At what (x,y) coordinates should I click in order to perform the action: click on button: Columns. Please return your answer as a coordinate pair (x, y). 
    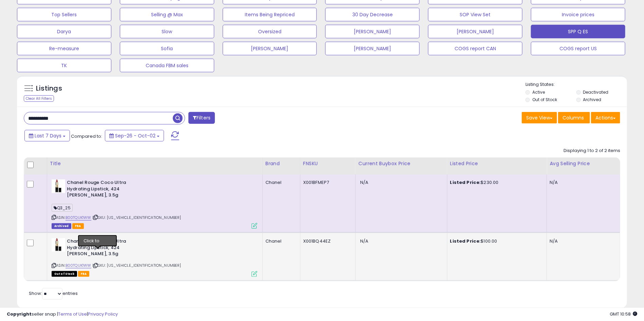
    Looking at the image, I should click on (575, 118).